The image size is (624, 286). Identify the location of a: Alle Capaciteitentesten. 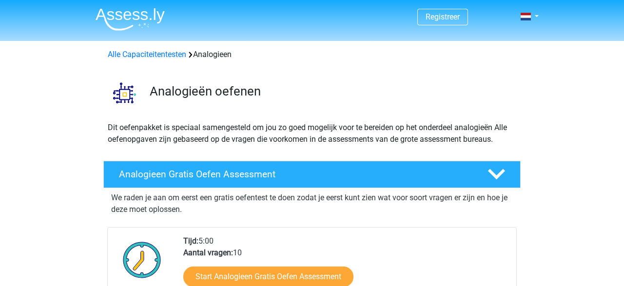
(147, 54).